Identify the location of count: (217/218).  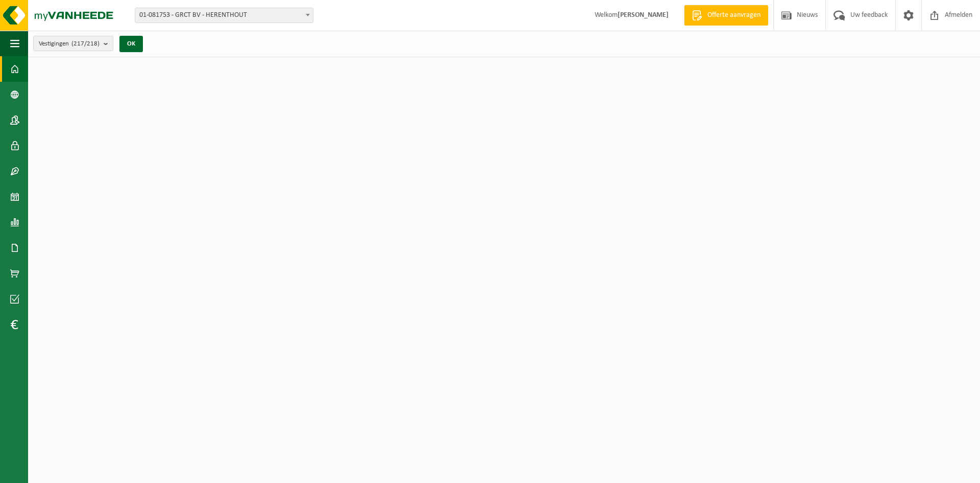
(85, 44).